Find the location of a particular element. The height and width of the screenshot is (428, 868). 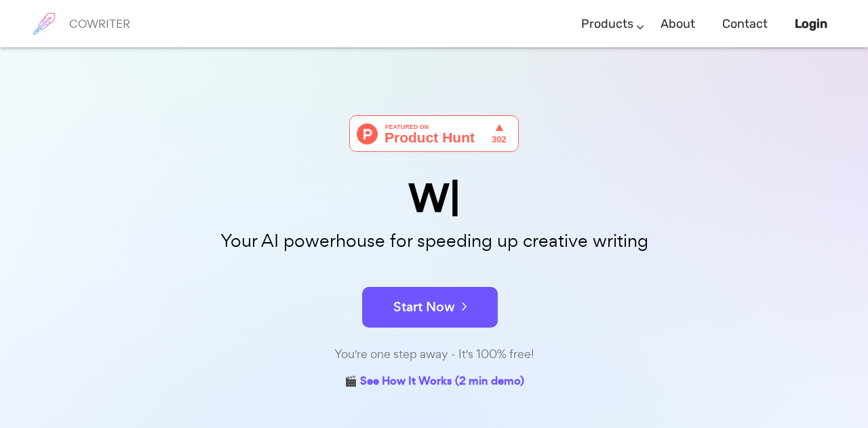

div: You're one step away - It's 100% free! is located at coordinates (434, 354).